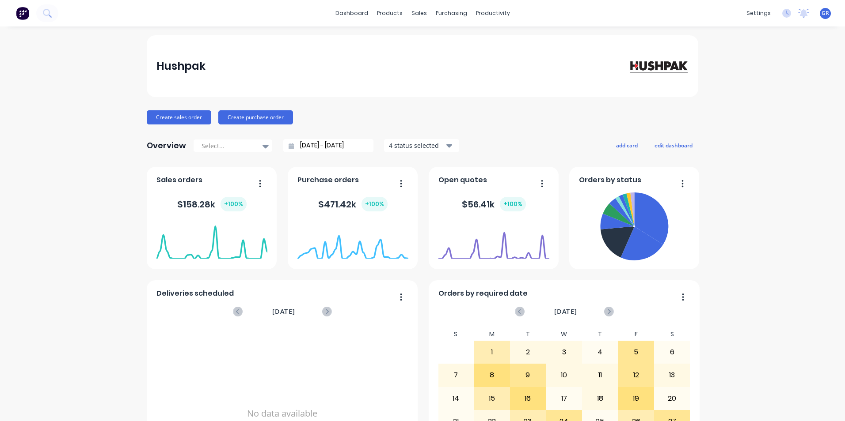  I want to click on div: 16, so click(528, 399).